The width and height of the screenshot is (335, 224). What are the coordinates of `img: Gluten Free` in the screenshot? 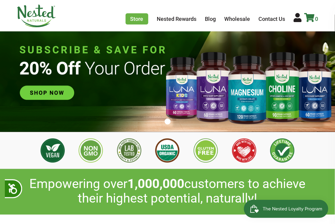 It's located at (205, 150).